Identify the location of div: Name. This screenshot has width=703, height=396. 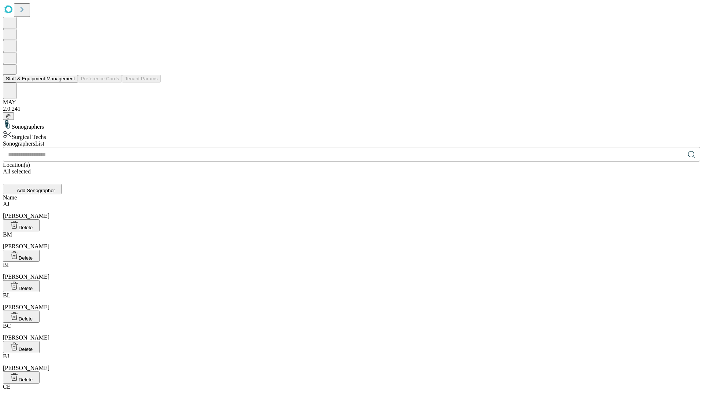
(352, 197).